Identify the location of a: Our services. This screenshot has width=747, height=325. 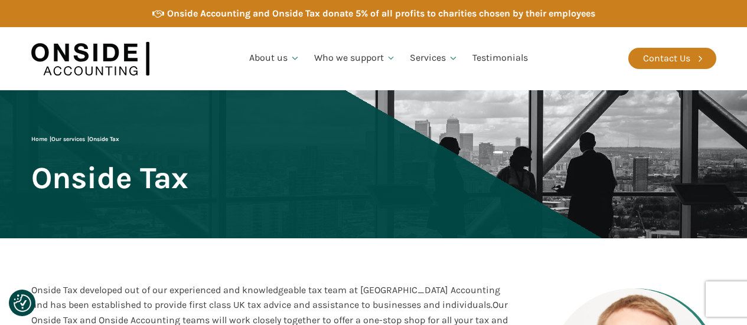
(68, 139).